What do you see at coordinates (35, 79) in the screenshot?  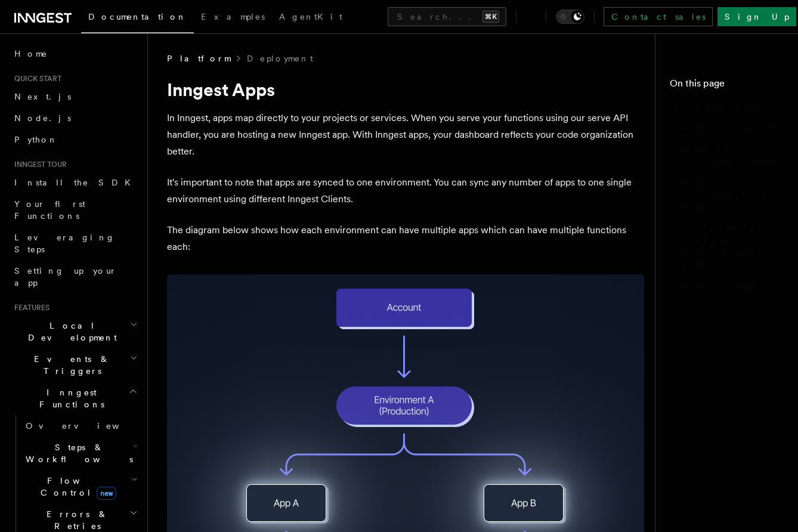 I see `span: Quick start` at bounding box center [35, 79].